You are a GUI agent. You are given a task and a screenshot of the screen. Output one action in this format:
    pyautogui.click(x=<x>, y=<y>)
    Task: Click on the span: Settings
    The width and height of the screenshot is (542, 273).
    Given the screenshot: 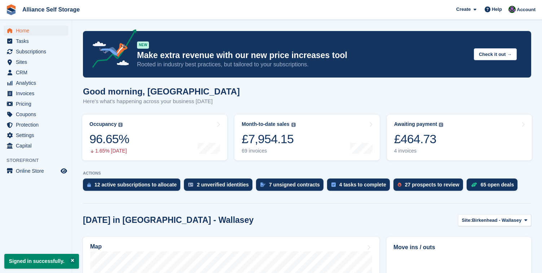 What is the action you would take?
    pyautogui.click(x=38, y=135)
    